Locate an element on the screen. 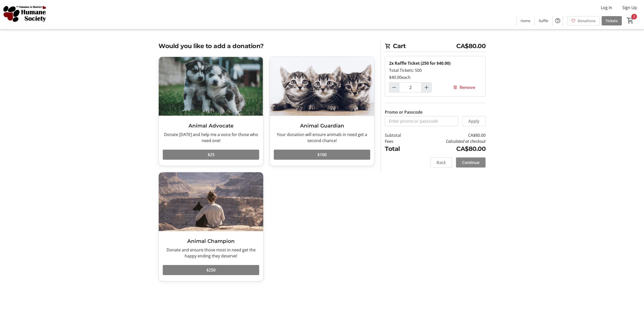  span: Raffle is located at coordinates (543, 21).